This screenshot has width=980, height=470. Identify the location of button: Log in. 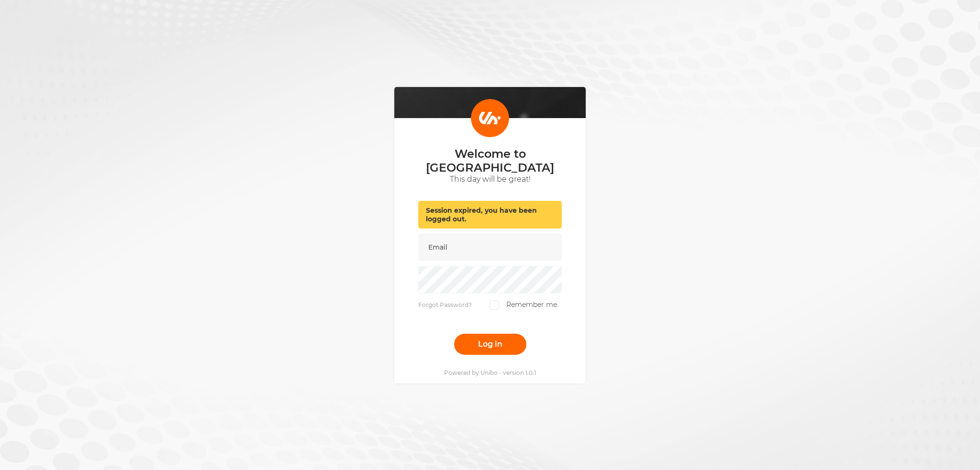
(490, 345).